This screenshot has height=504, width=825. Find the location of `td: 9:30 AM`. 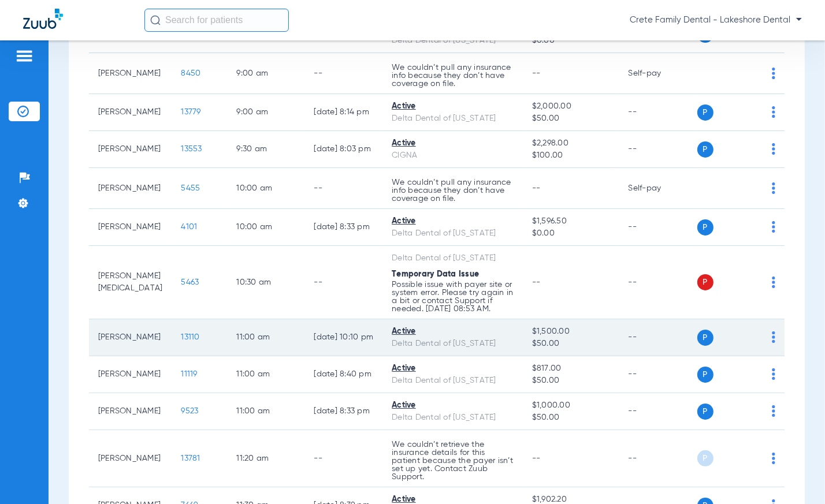

td: 9:30 AM is located at coordinates (266, 150).